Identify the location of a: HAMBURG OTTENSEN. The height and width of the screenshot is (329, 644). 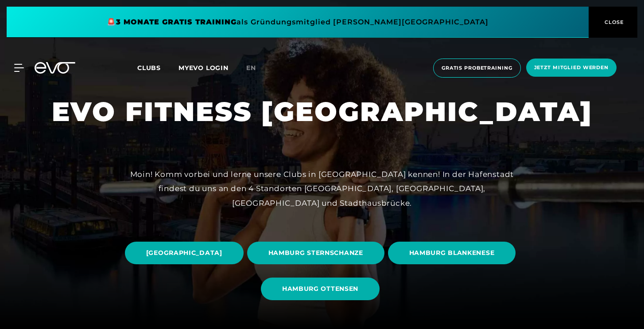
(322, 288).